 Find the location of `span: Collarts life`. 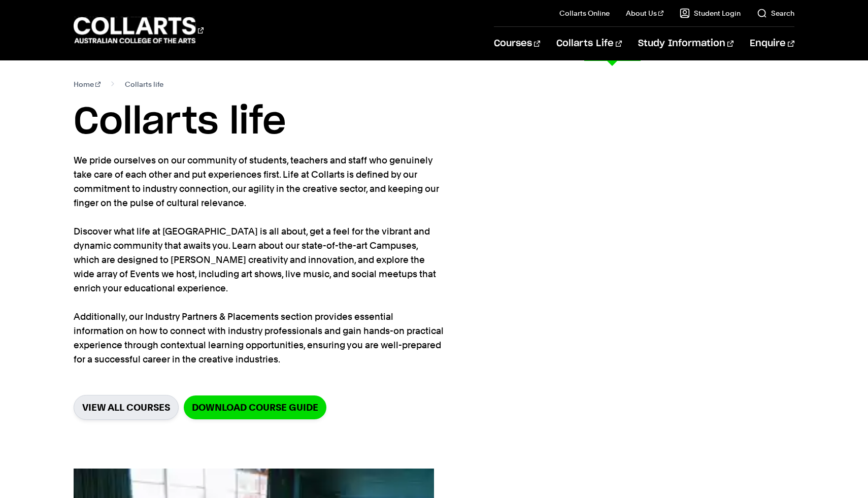

span: Collarts life is located at coordinates (144, 84).